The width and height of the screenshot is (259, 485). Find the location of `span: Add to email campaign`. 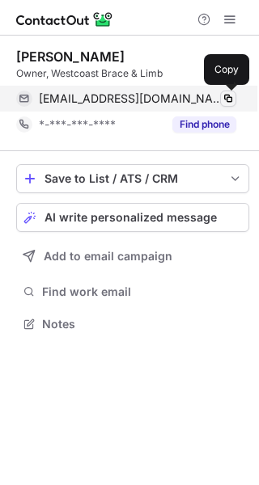

span: Add to email campaign is located at coordinates (108, 256).